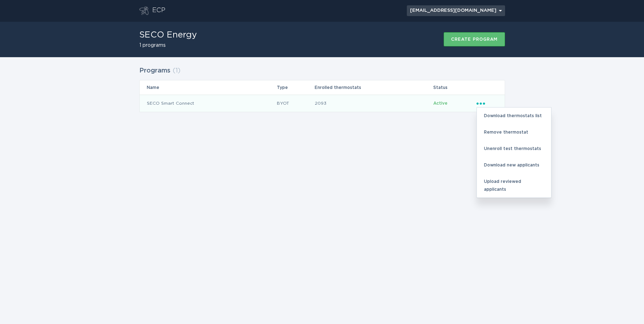 This screenshot has width=644, height=324. What do you see at coordinates (514, 115) in the screenshot?
I see `div: Download thermostats list` at bounding box center [514, 115].